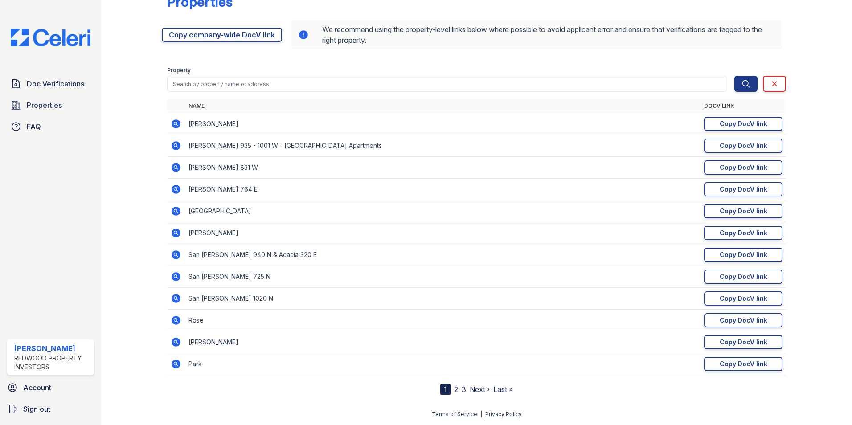 Image resolution: width=852 pixels, height=425 pixels. I want to click on div: Redwood Property Investors, so click(52, 363).